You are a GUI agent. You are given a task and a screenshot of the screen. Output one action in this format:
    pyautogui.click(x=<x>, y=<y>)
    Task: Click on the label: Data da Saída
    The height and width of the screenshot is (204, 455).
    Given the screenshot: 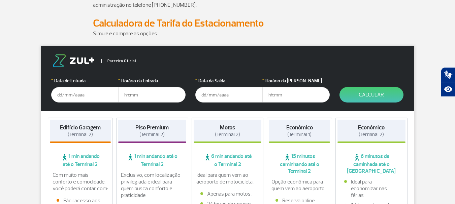 What is the action you would take?
    pyautogui.click(x=229, y=81)
    